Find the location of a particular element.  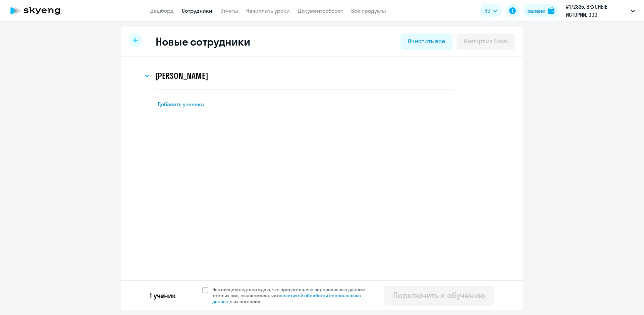

button: Импорт из Excel is located at coordinates (485, 42).